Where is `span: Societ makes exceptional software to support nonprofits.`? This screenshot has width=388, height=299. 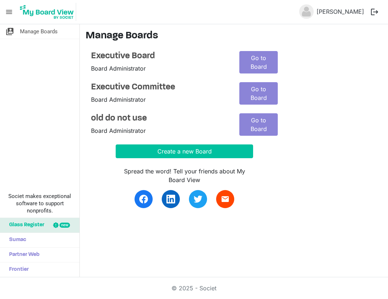 span: Societ makes exceptional software to support nonprofits. is located at coordinates (40, 204).